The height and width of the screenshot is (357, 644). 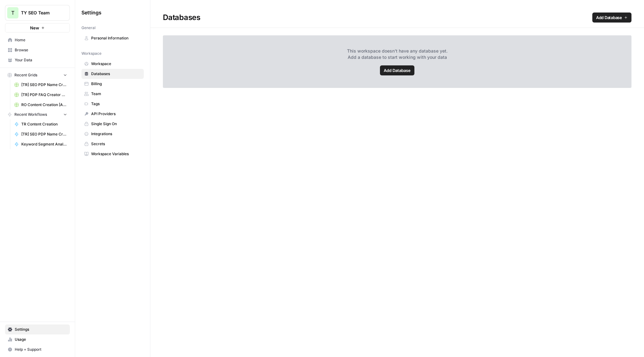 What do you see at coordinates (116, 94) in the screenshot?
I see `span: Team` at bounding box center [116, 94].